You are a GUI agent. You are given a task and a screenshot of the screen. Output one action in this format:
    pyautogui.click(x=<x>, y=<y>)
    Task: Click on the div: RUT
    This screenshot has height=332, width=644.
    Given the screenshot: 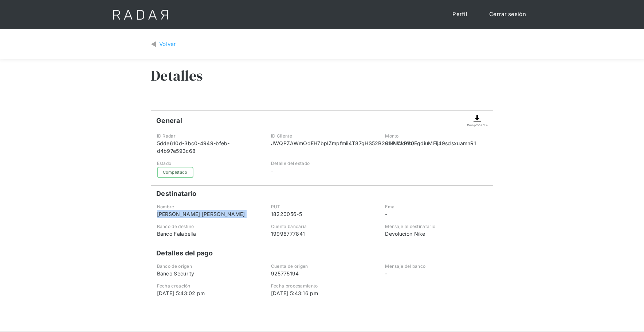 What is the action you would take?
    pyautogui.click(x=322, y=207)
    